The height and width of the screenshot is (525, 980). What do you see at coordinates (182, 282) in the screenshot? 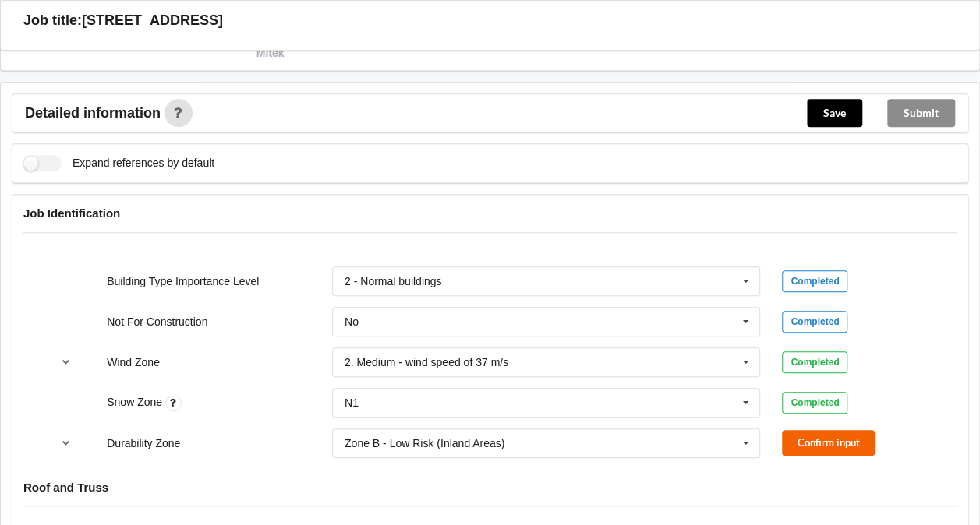
I see `label: Building Type Importance Level` at bounding box center [182, 282].